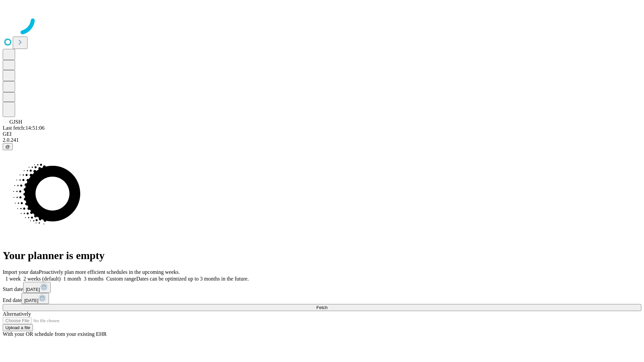 This screenshot has width=644, height=362. What do you see at coordinates (24, 128) in the screenshot?
I see `span: Last fetch: 14:51:06` at bounding box center [24, 128].